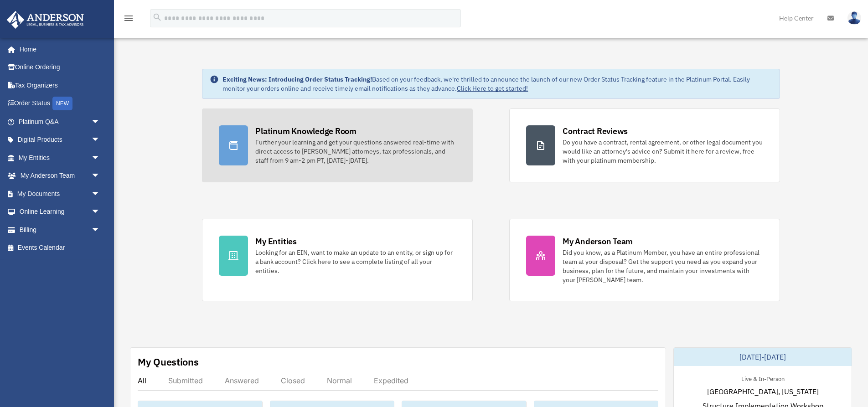 This screenshot has width=868, height=407. What do you see at coordinates (60, 122) in the screenshot?
I see `a: Platinum Q&Aarrow_drop_down` at bounding box center [60, 122].